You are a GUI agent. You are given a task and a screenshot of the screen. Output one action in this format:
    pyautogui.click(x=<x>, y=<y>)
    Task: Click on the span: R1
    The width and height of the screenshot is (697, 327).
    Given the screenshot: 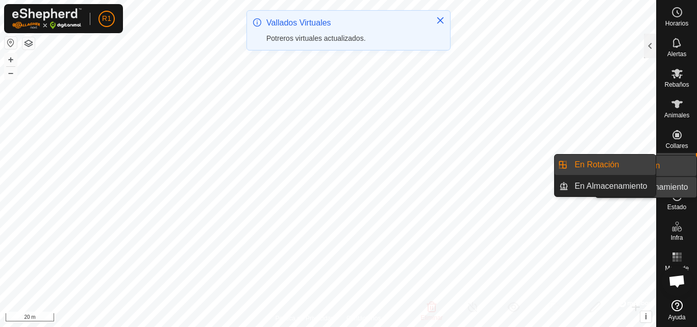 What is the action you would take?
    pyautogui.click(x=107, y=18)
    